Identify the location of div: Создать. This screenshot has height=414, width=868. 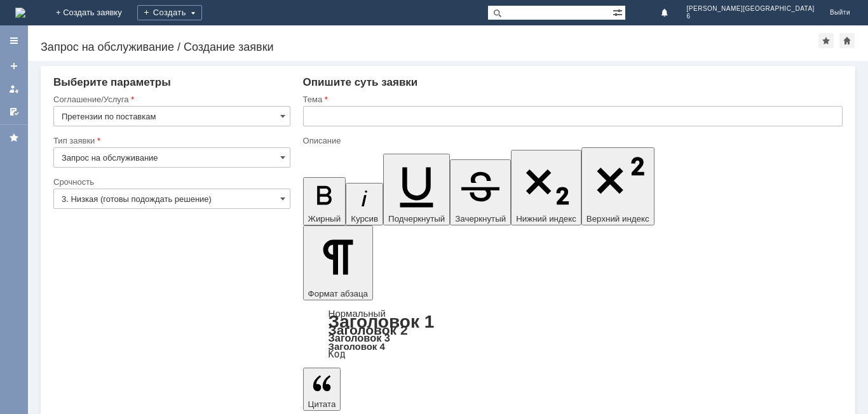
(170, 13).